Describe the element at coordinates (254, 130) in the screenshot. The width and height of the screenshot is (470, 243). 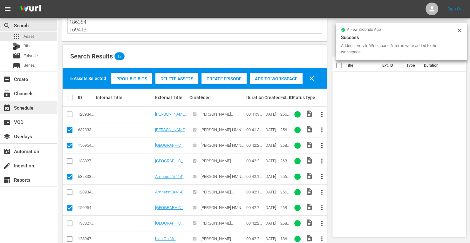
I see `div: 00:41:31.200` at that location.